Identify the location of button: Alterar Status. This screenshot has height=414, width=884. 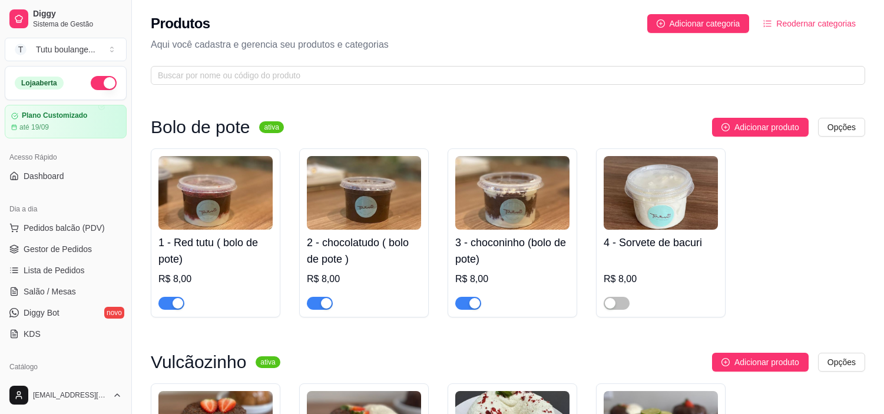
(104, 83).